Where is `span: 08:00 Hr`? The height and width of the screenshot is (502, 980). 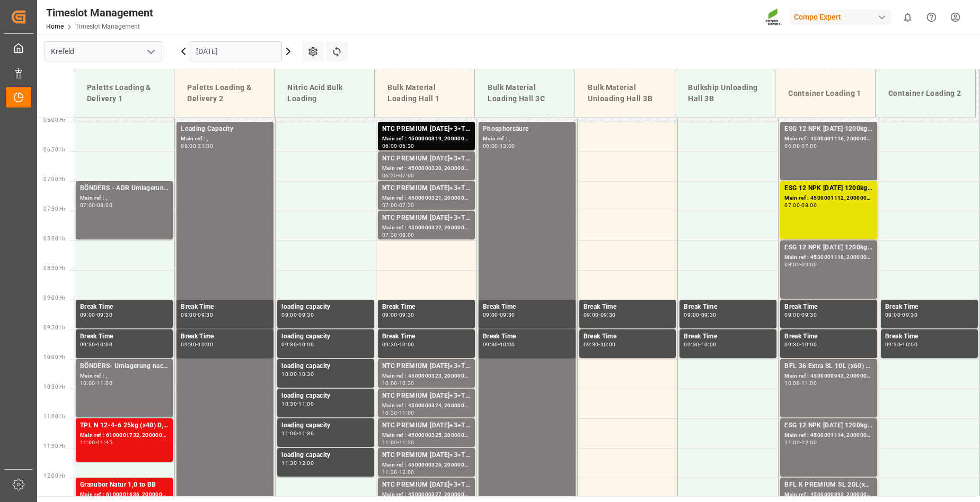 span: 08:00 Hr is located at coordinates (54, 239).